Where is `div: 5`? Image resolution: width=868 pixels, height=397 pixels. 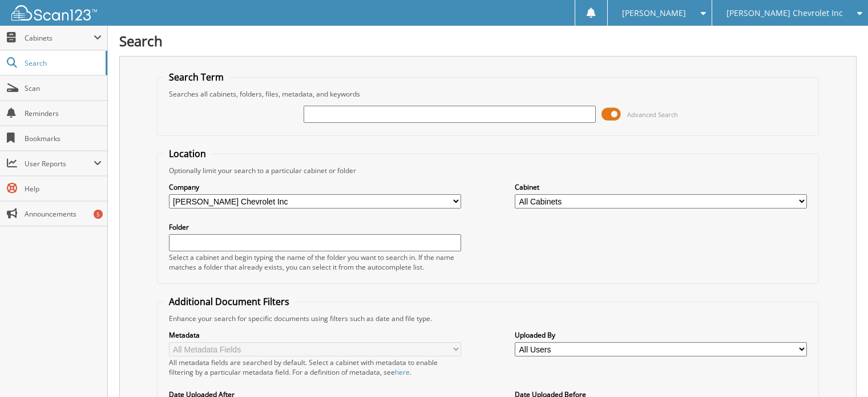 div: 5 is located at coordinates (98, 215).